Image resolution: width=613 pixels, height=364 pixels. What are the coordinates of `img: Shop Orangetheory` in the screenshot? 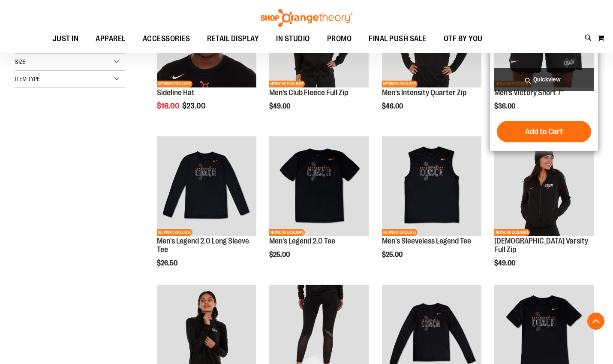 It's located at (307, 18).